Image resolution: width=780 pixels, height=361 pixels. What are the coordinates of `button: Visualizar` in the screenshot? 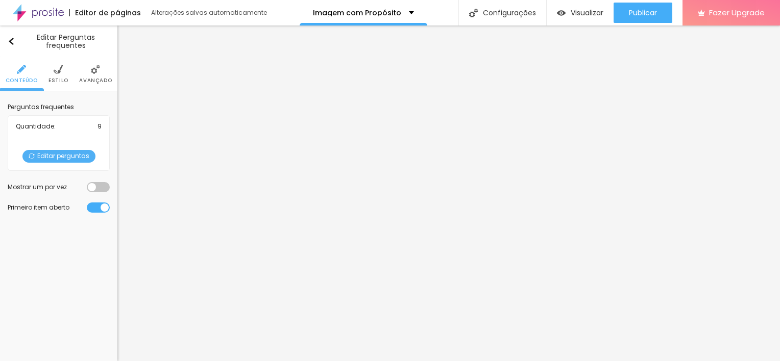 It's located at (580, 13).